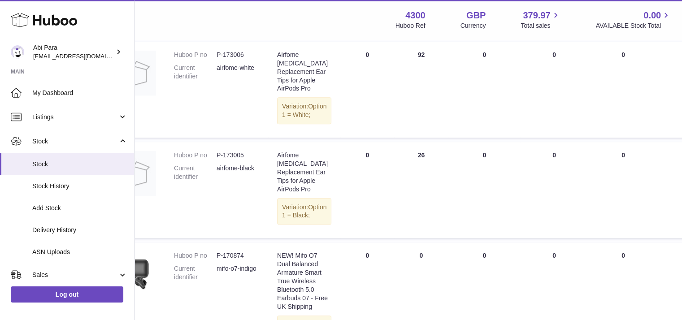 Image resolution: width=682 pixels, height=320 pixels. I want to click on span: 379.97, so click(536, 15).